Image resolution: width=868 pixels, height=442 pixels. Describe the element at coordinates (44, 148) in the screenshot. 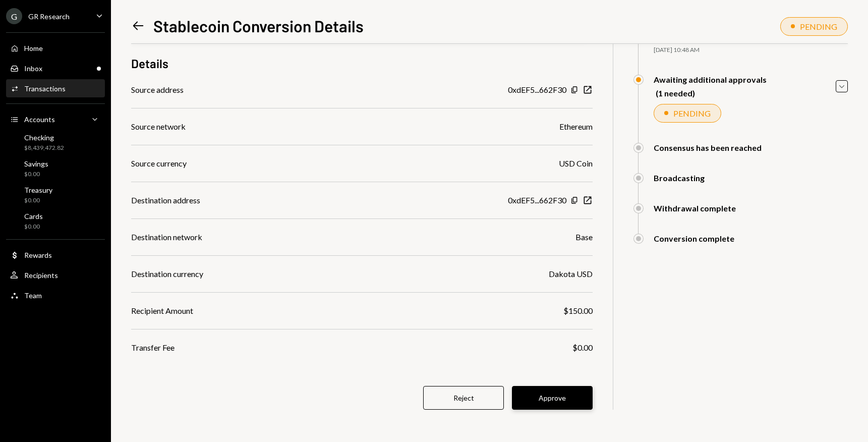

I see `div: $8,439,472.82` at that location.